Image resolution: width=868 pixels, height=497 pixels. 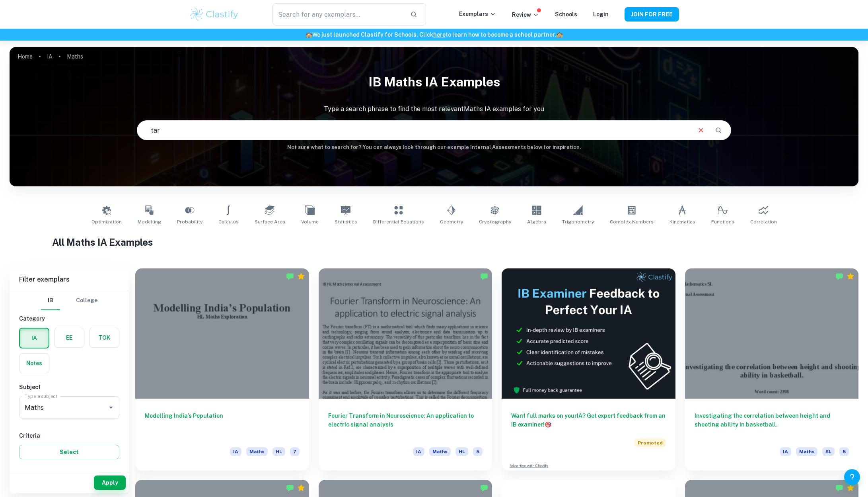 I want to click on a: Modelling India’s PopulationIAMathsHL7, so click(x=222, y=369).